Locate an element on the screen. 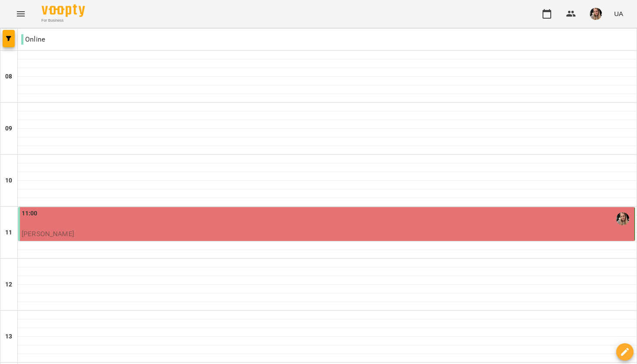 The height and width of the screenshot is (364, 637). div: Шевченко Поліна Андріївна (і) is located at coordinates (623, 219).